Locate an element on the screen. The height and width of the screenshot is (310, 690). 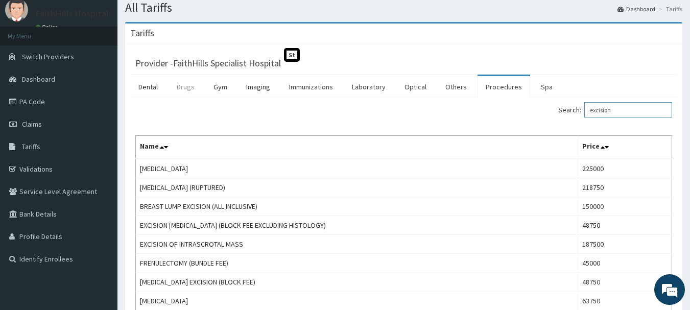
a: Dashboard is located at coordinates (636, 9).